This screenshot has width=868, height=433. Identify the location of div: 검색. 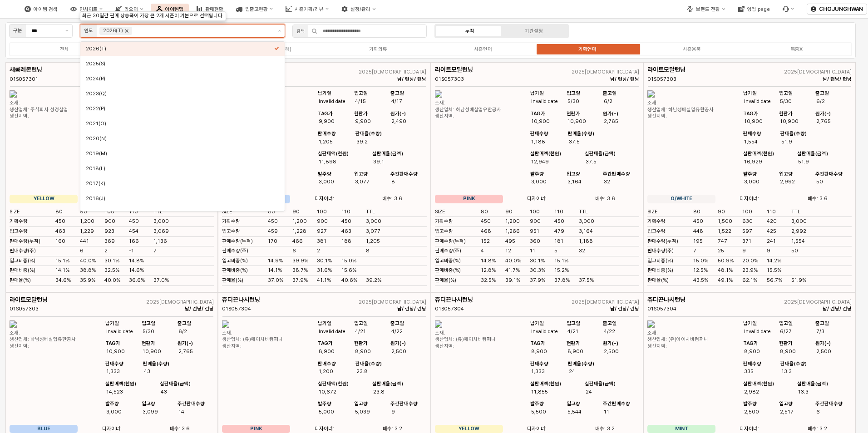
(300, 31).